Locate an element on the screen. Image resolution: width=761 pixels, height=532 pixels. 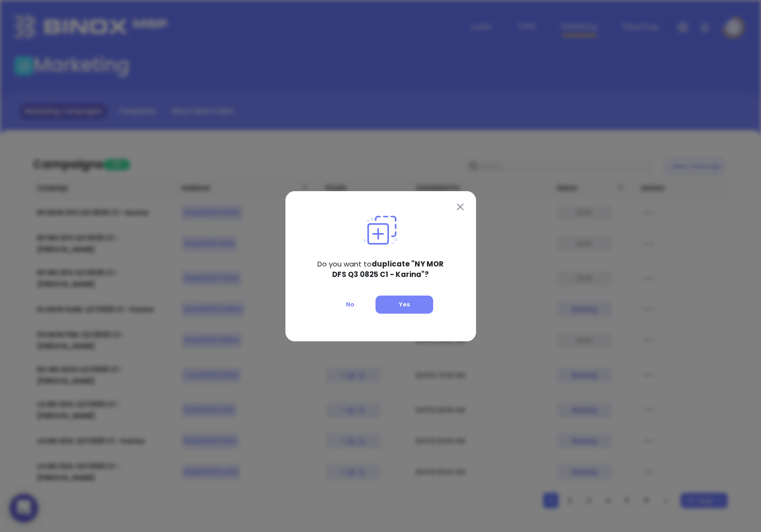
span: No is located at coordinates (350, 304).